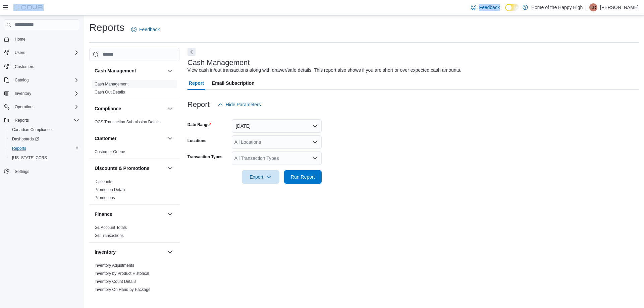  What do you see at coordinates (111, 190) in the screenshot?
I see `a: Promotion Details` at bounding box center [111, 190].